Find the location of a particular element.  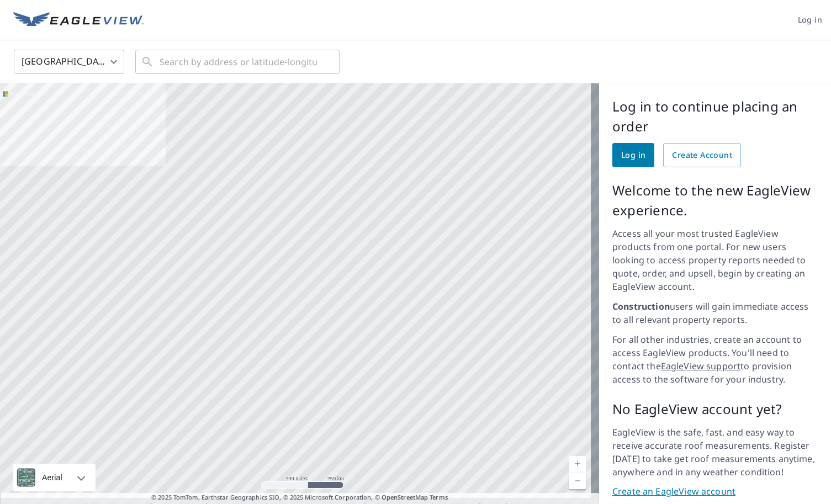

a: Terms is located at coordinates (439, 497).